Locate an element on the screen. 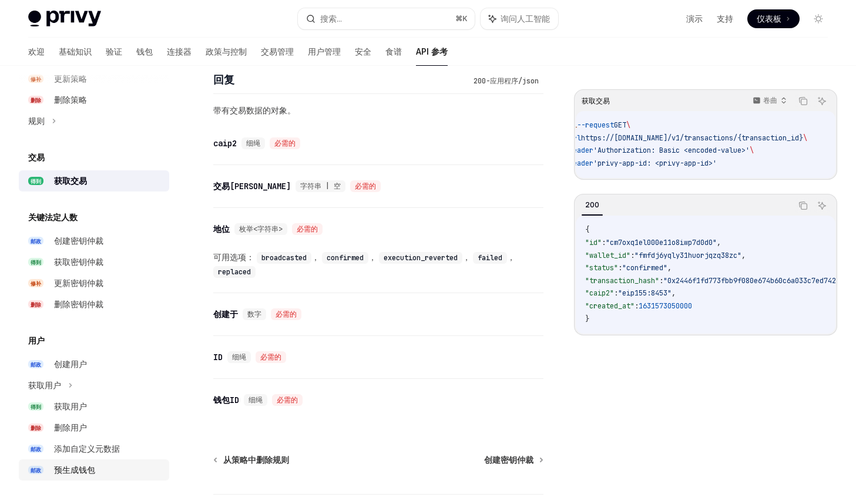 The height and width of the screenshot is (504, 856). a: 删除删除用户 is located at coordinates (94, 428).